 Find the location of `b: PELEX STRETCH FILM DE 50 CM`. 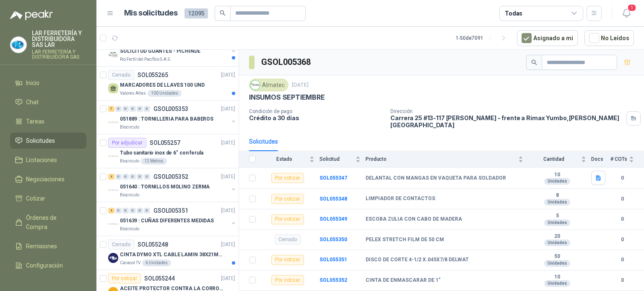

b: PELEX STRETCH FILM DE 50 CM is located at coordinates (405, 240).